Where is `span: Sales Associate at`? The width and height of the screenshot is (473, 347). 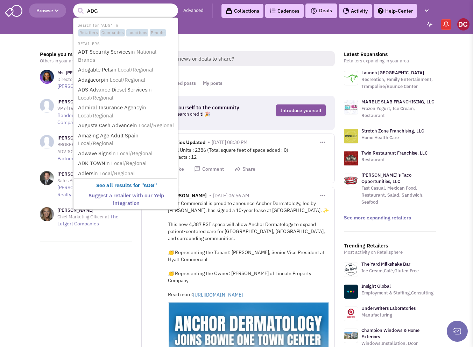 span: Sales Associate at is located at coordinates (76, 180).